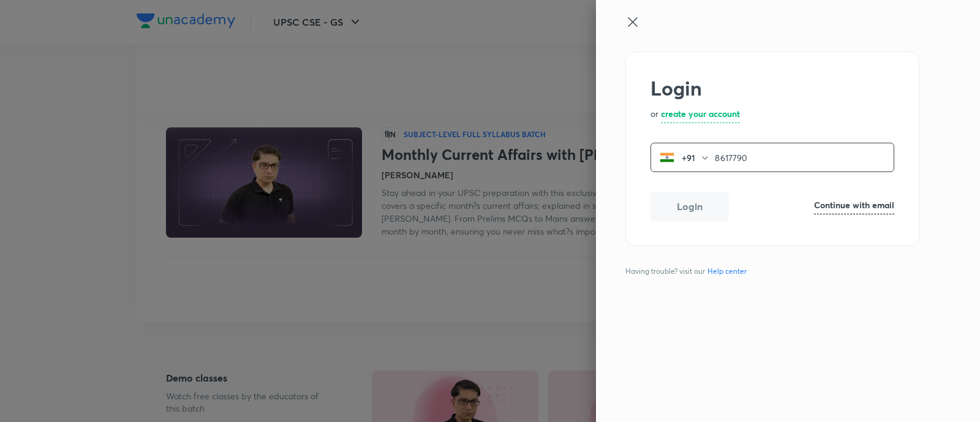 This screenshot has width=980, height=422. What do you see at coordinates (687, 157) in the screenshot?
I see `p: +91` at bounding box center [687, 157].